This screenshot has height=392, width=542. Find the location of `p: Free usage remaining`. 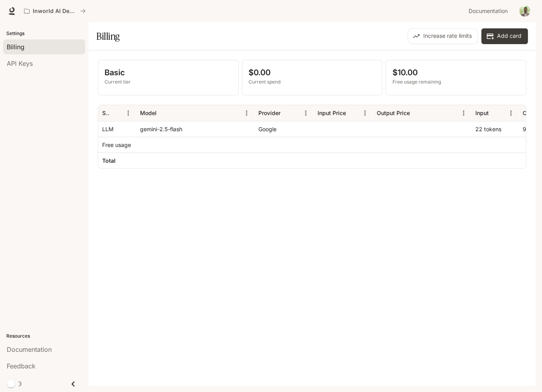

p: Free usage remaining is located at coordinates (455, 82).